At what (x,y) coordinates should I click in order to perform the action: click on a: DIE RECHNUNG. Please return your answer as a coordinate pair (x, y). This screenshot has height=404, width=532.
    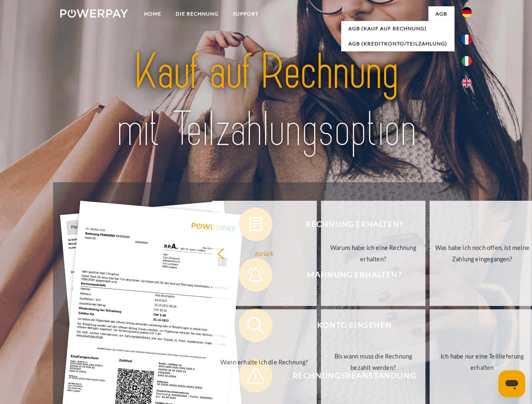
    Looking at the image, I should click on (197, 14).